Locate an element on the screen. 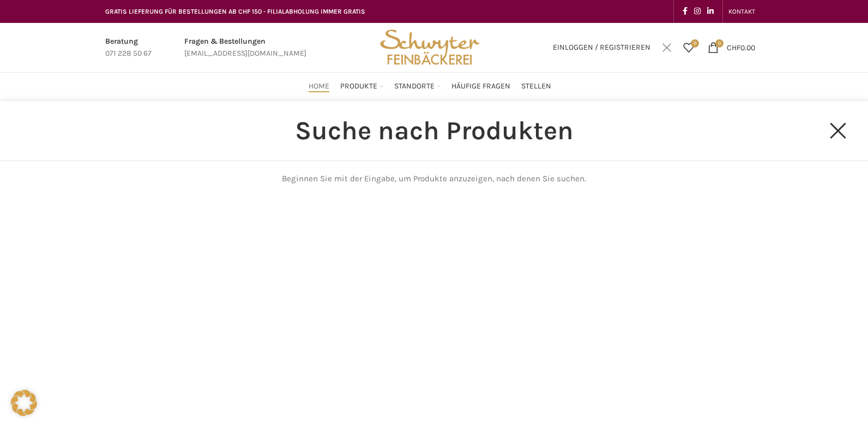  a: Facebook social link is located at coordinates (685, 12).